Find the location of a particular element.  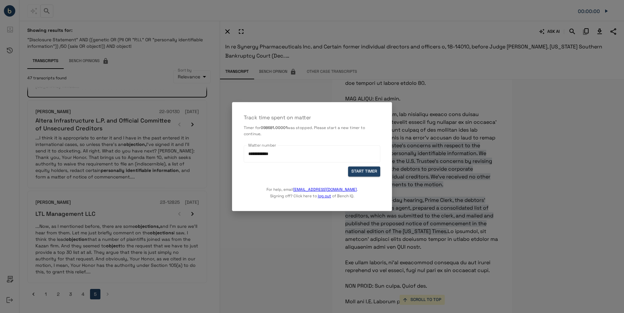

p: For help, email . Signing off? Click here to of Bench IQ. is located at coordinates (312, 188).